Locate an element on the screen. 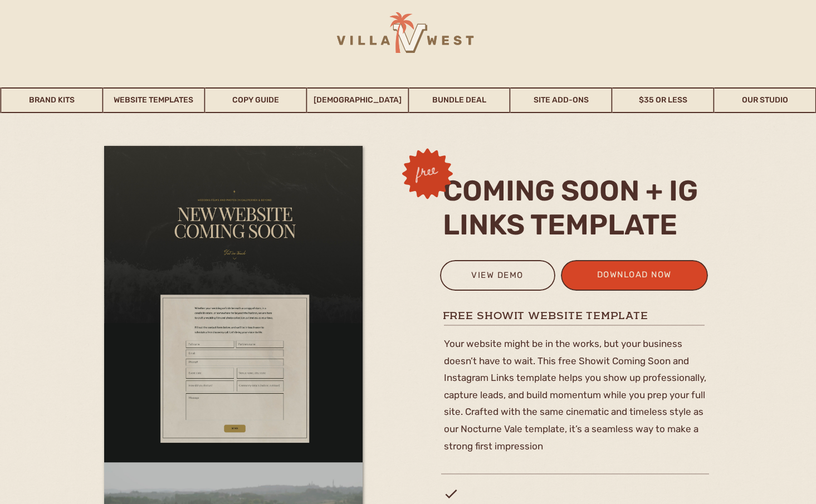  h1: free showit website template is located at coordinates (575, 316).